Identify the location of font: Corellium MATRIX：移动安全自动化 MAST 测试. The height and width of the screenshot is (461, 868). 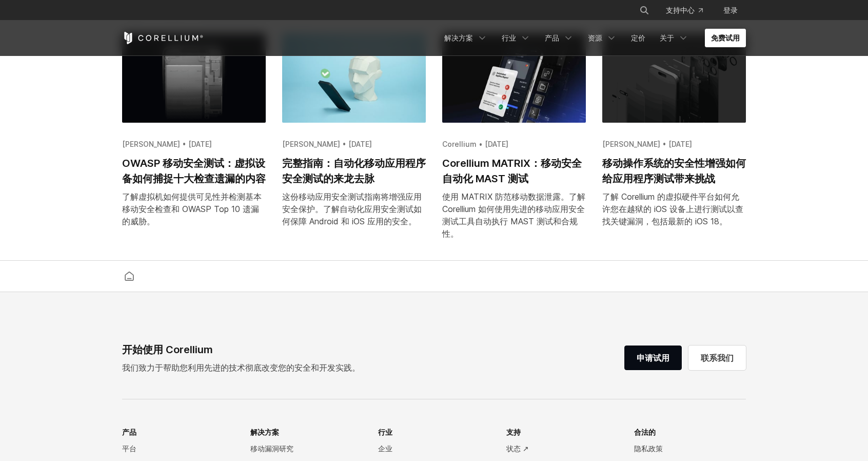
(512, 171).